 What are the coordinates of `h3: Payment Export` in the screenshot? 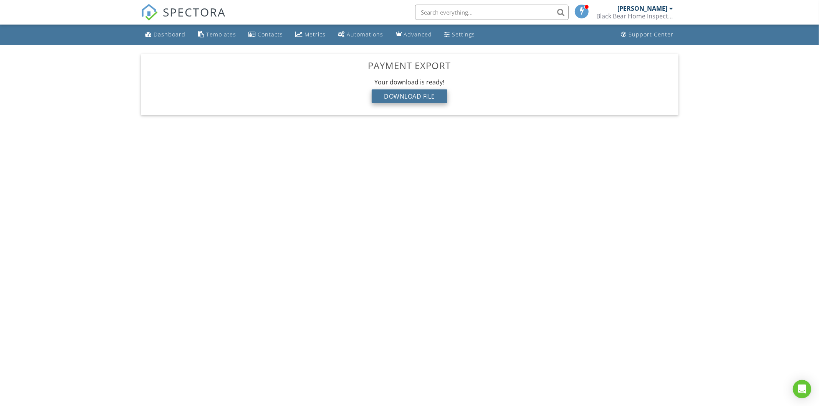 It's located at (410, 65).